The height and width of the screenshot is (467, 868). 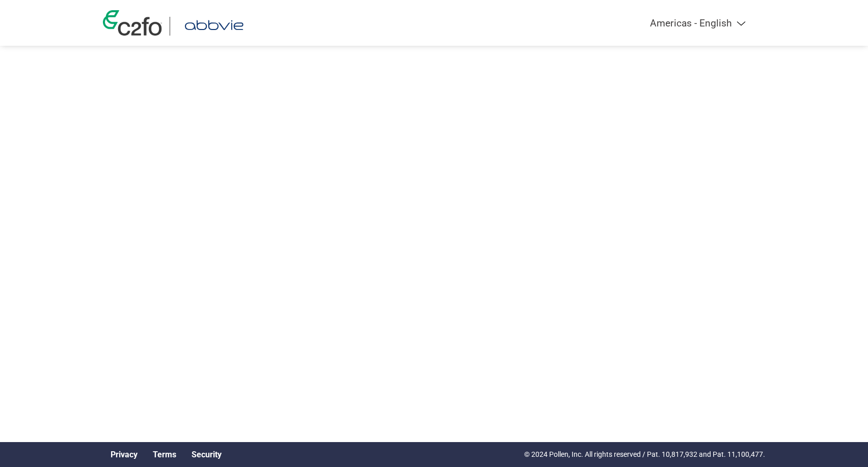 What do you see at coordinates (165, 454) in the screenshot?
I see `a: Terms` at bounding box center [165, 454].